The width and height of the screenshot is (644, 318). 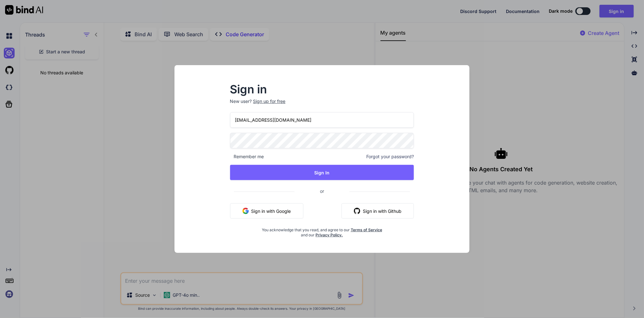 I want to click on button: Sign in with Github, so click(x=378, y=211).